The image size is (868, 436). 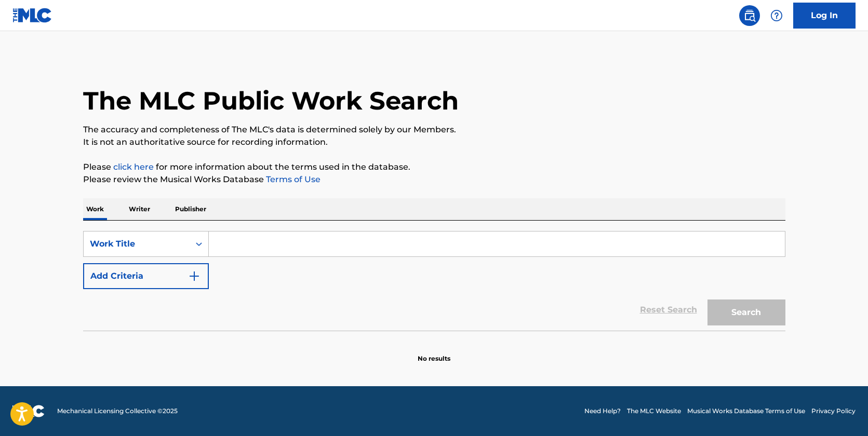 I want to click on img: search, so click(x=749, y=15).